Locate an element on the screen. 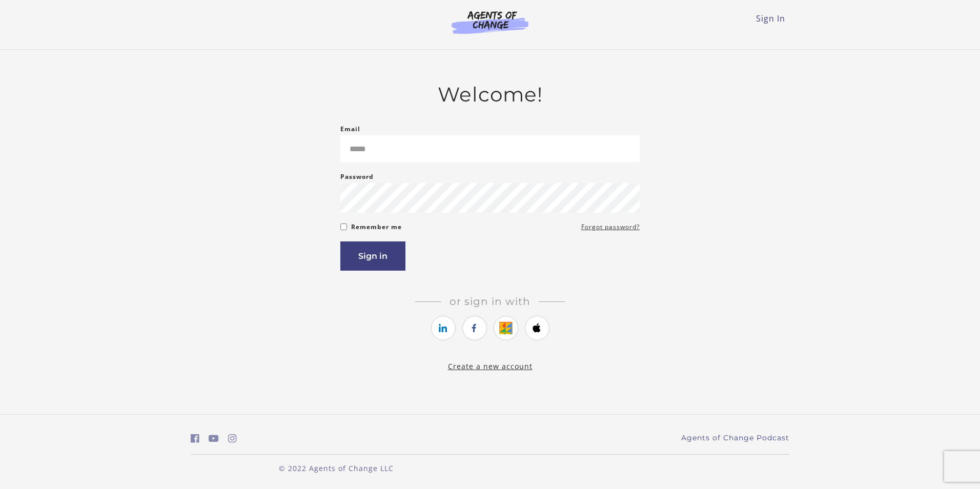  a: https://courses.thinkific.com/users/auth/apple?ss%5Breferral%5D=&ss%5Buser_return_to%5D=&ss%5Bvis... is located at coordinates (537, 328).